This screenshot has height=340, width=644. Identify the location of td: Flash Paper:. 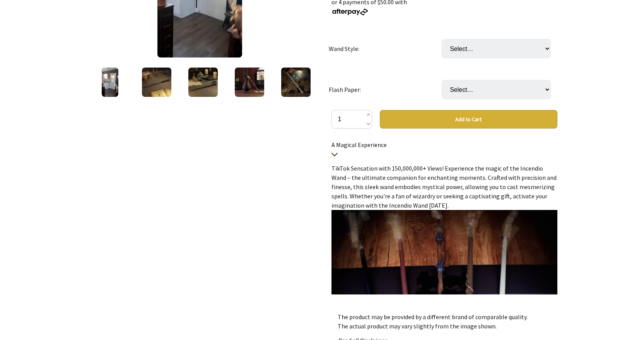
(385, 90).